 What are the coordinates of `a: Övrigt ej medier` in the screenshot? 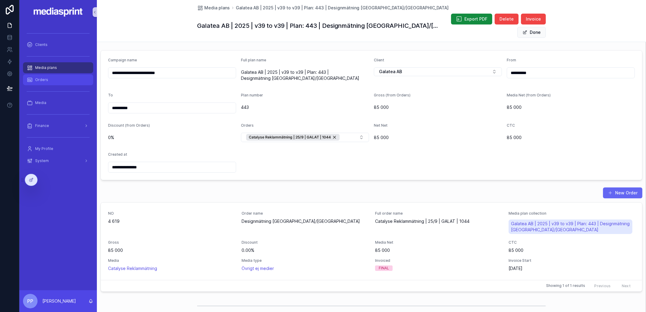 It's located at (258, 269).